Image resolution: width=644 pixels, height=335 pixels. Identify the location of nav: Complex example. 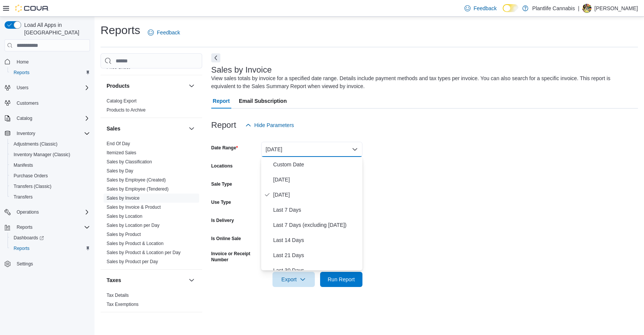
(47, 171).